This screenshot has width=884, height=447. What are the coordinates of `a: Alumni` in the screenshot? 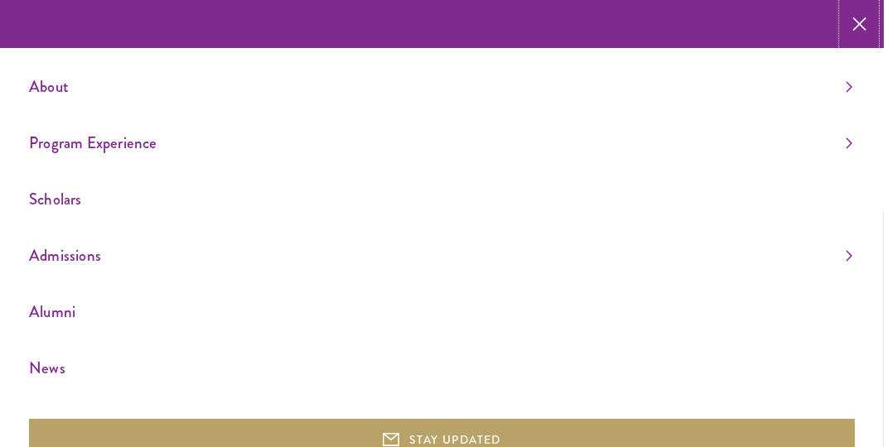 It's located at (441, 312).